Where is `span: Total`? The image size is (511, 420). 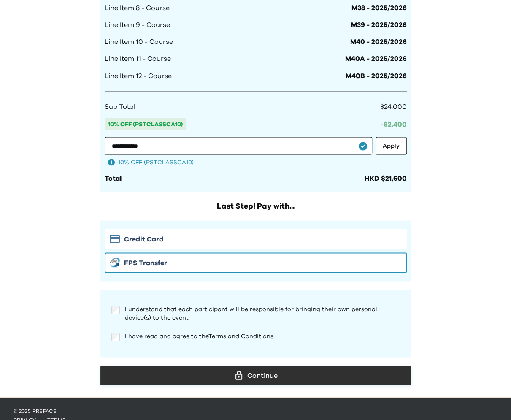 span: Total is located at coordinates (113, 178).